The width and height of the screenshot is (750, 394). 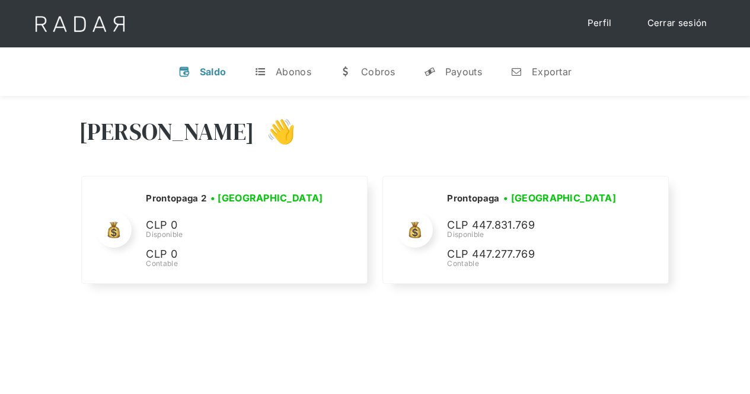 What do you see at coordinates (600, 23) in the screenshot?
I see `a: Perfil` at bounding box center [600, 23].